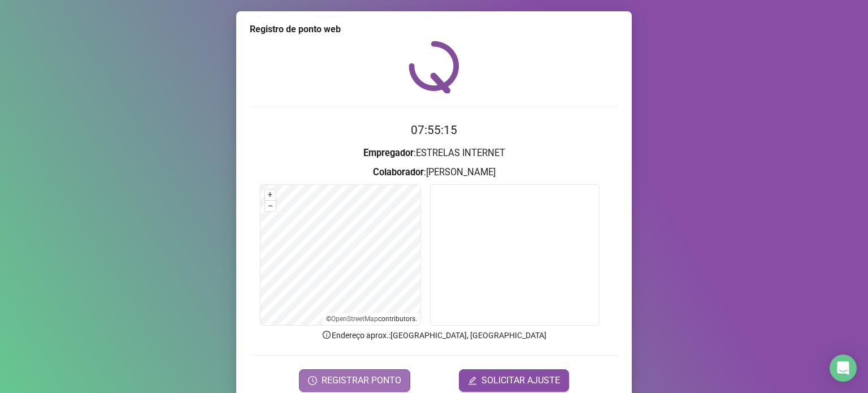  I want to click on h3: : ESTRELAS INTERNET, so click(434, 153).